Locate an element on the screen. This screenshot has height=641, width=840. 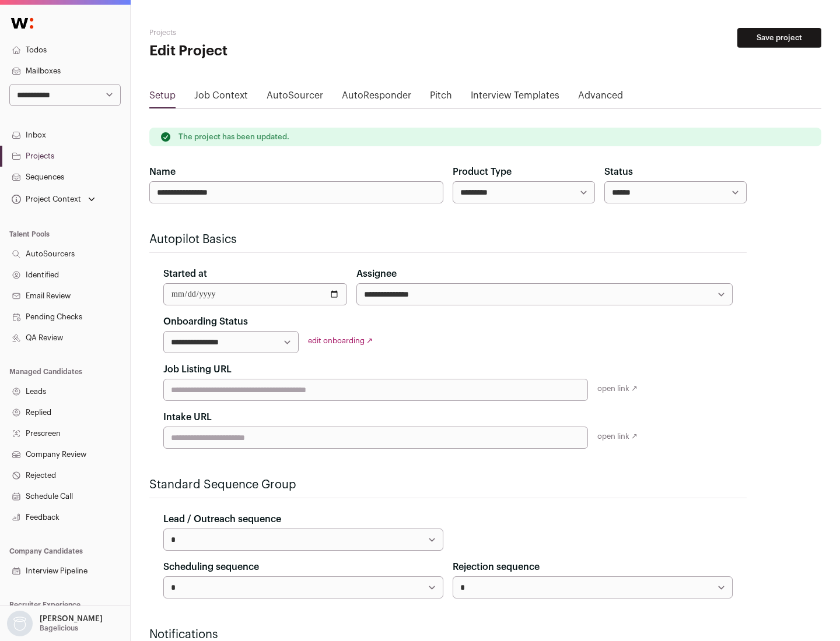
img: Wellfound is located at coordinates (22, 23).